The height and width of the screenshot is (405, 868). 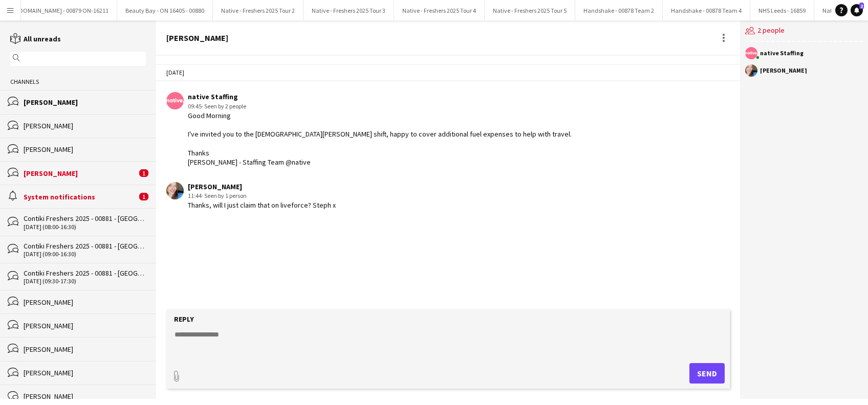 What do you see at coordinates (804, 31) in the screenshot?
I see `div: 2 people` at bounding box center [804, 31].